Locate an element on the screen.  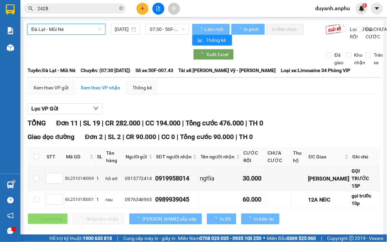
span: message is located at coordinates (10, 231).